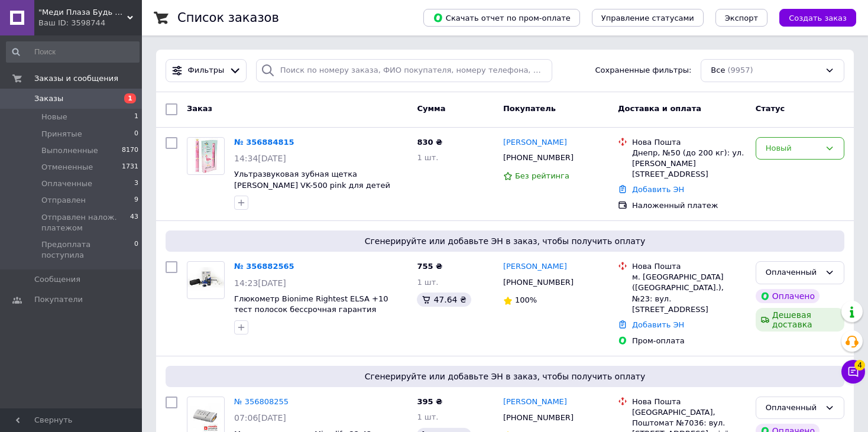 The image size is (868, 432). Describe the element at coordinates (860, 365) in the screenshot. I see `span: 4` at that location.